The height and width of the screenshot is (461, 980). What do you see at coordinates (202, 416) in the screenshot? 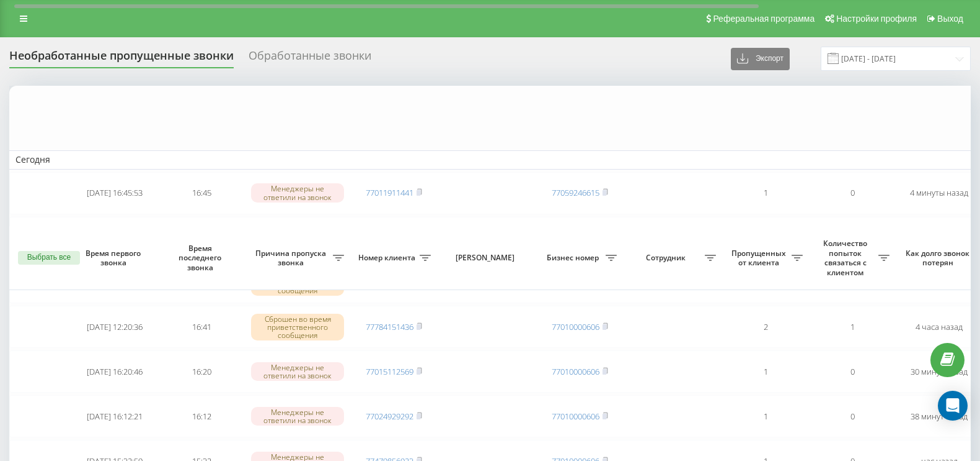
I see `td: 16:12` at bounding box center [202, 416].